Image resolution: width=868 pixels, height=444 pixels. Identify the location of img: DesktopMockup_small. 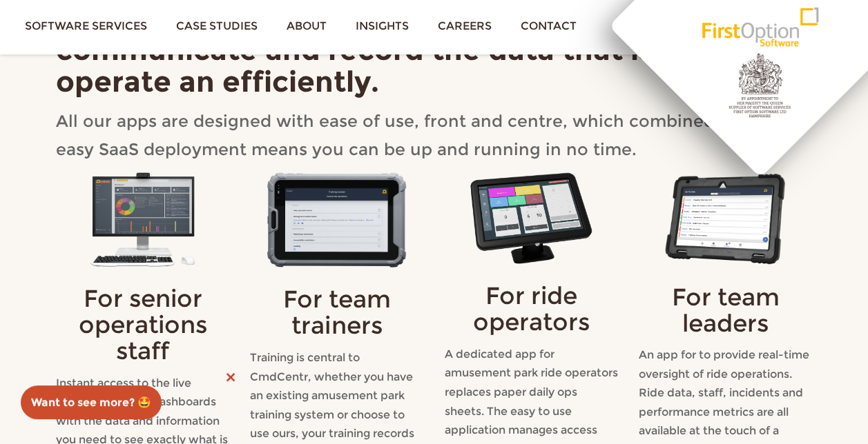
(142, 220).